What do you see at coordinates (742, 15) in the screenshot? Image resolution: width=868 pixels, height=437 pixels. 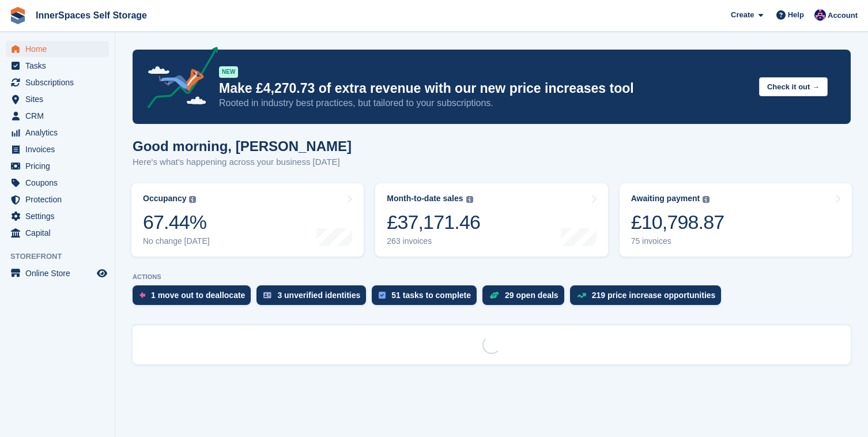 I see `span: Create` at bounding box center [742, 15].